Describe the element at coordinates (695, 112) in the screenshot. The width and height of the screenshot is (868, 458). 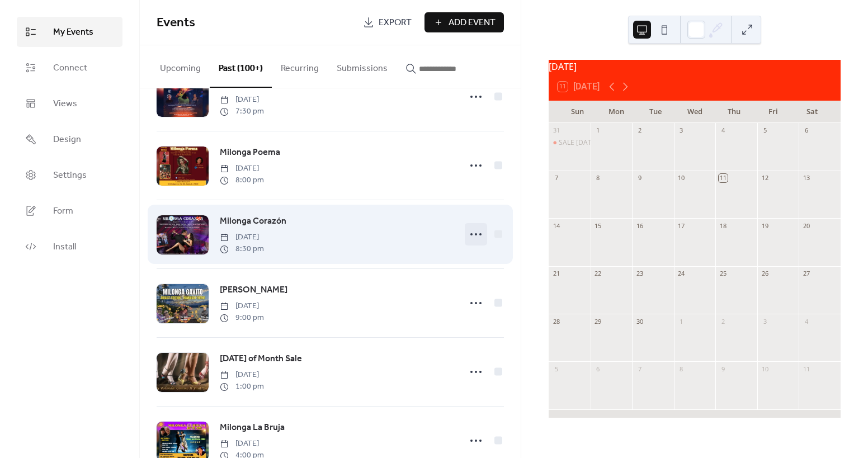
I see `div: Wed` at that location.